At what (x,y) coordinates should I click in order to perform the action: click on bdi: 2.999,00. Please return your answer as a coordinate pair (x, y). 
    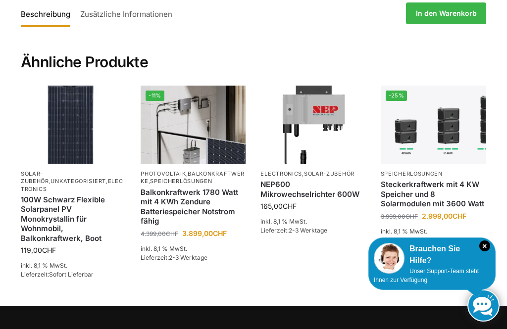
    Looking at the image, I should click on (444, 216).